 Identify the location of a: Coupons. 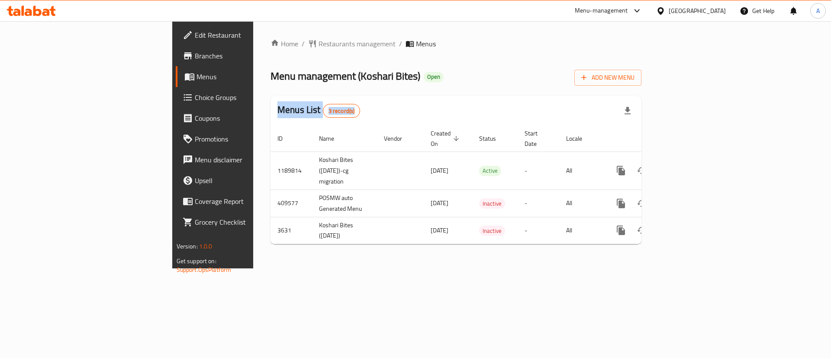
(243, 118).